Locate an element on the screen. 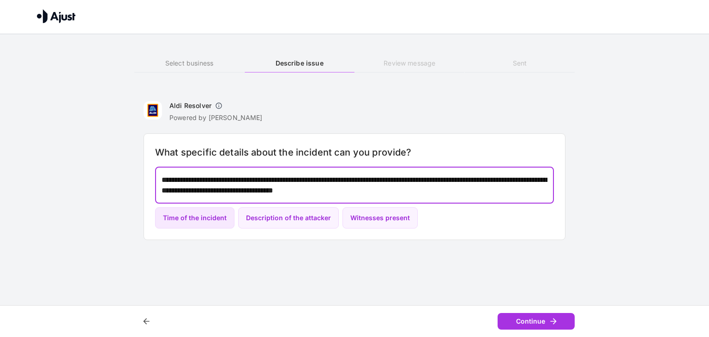 This screenshot has height=337, width=709. button: Witnesses present is located at coordinates (380, 218).